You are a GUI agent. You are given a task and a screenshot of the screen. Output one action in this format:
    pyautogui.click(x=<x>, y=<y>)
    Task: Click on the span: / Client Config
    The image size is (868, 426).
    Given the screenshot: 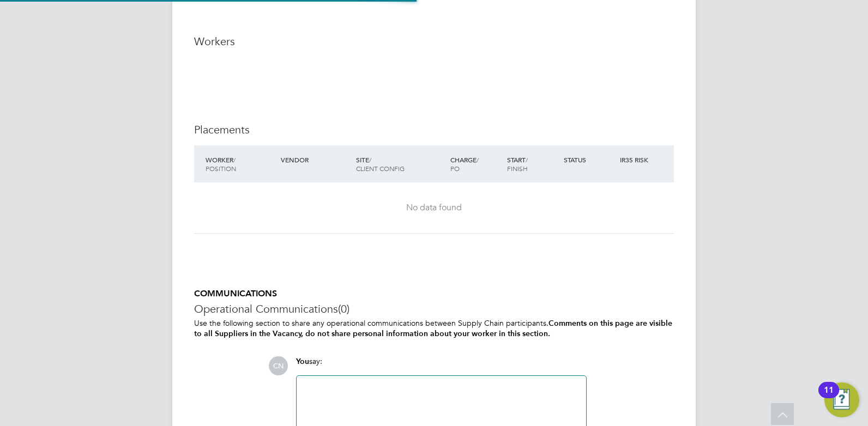 What is the action you would take?
    pyautogui.click(x=380, y=164)
    